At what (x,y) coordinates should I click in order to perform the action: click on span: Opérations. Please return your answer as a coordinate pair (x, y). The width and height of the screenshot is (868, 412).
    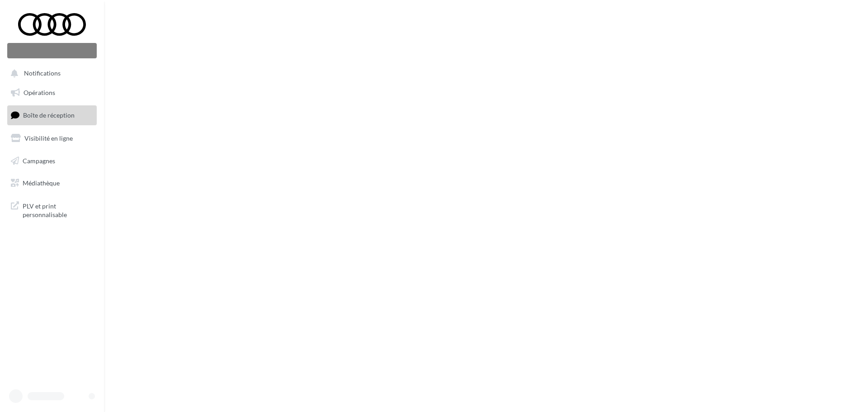
    Looking at the image, I should click on (39, 93).